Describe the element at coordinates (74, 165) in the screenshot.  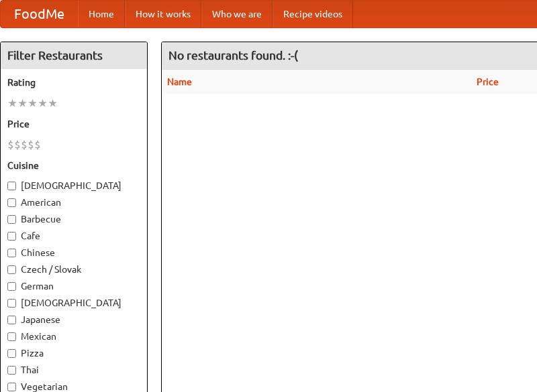
I see `h5: Cuisine` at that location.